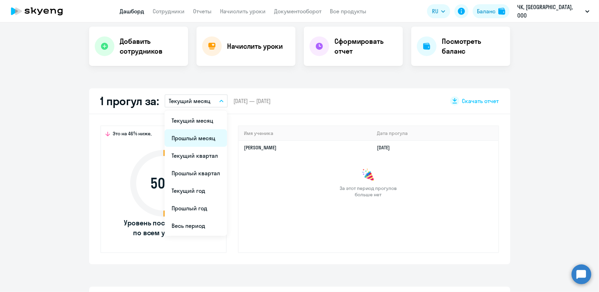 Image resolution: width=599 pixels, height=292 pixels. What do you see at coordinates (491, 11) in the screenshot?
I see `button: Балансbalance` at bounding box center [491, 11].